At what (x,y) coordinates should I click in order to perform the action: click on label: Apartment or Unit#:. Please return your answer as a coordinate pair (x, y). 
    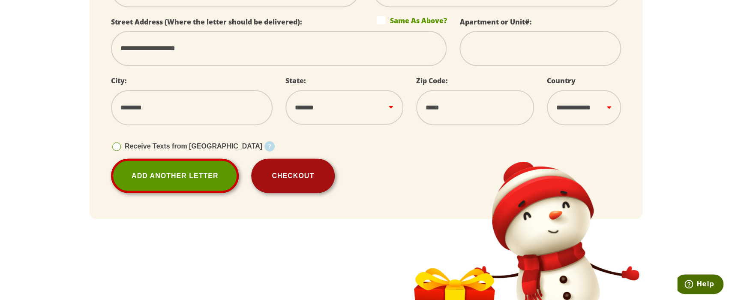
    Looking at the image, I should click on (495, 22).